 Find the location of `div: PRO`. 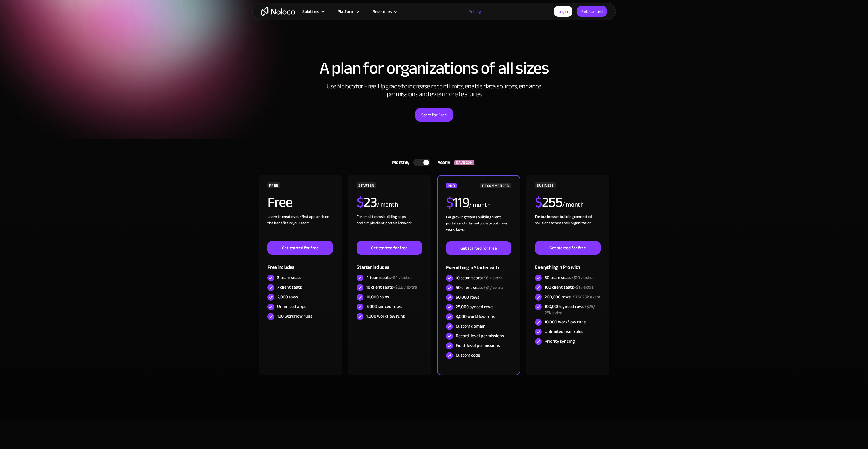

div: PRO is located at coordinates (451, 186).